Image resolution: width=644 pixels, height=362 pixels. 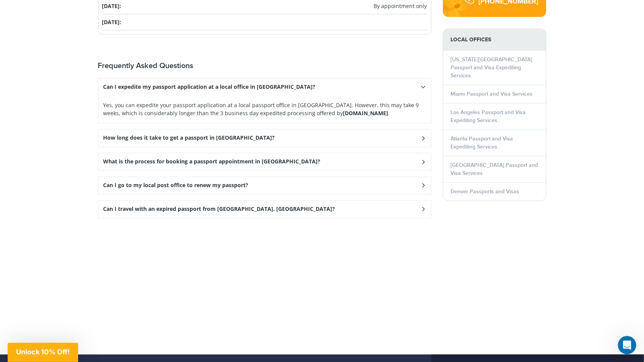 I want to click on a: Miami Passport and Visa Services, so click(x=492, y=94).